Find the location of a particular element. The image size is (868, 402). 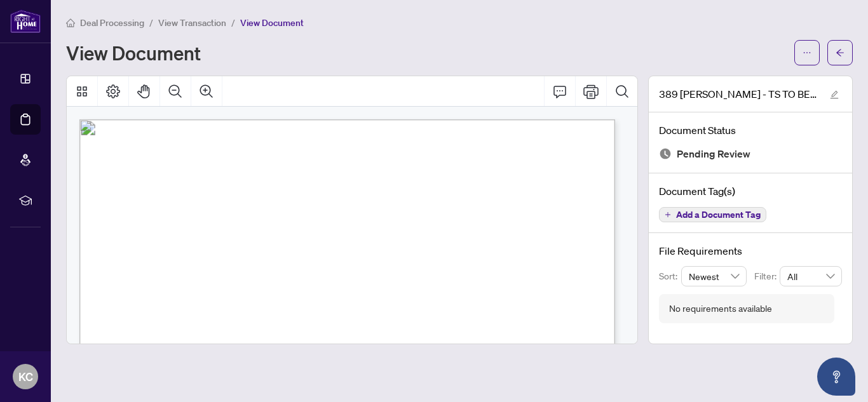

img: Document Status is located at coordinates (665, 154).